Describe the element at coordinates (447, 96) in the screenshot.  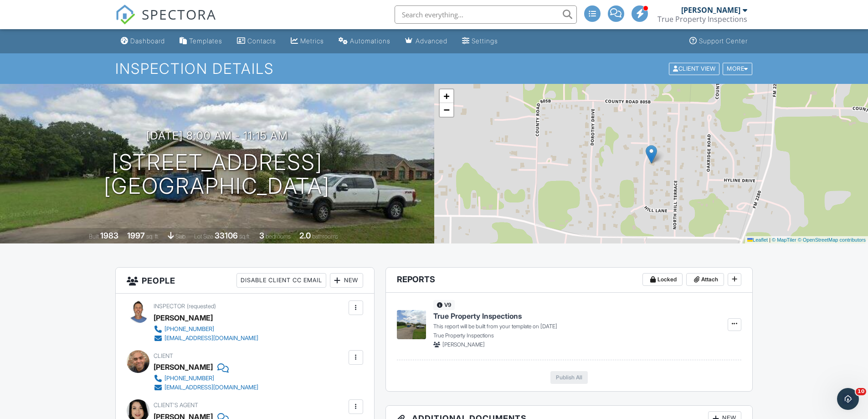
I see `a: Zoom in` at that location.